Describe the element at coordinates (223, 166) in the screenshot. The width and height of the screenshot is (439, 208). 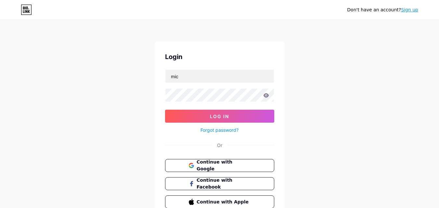
I see `span: Continue with Google` at that location.